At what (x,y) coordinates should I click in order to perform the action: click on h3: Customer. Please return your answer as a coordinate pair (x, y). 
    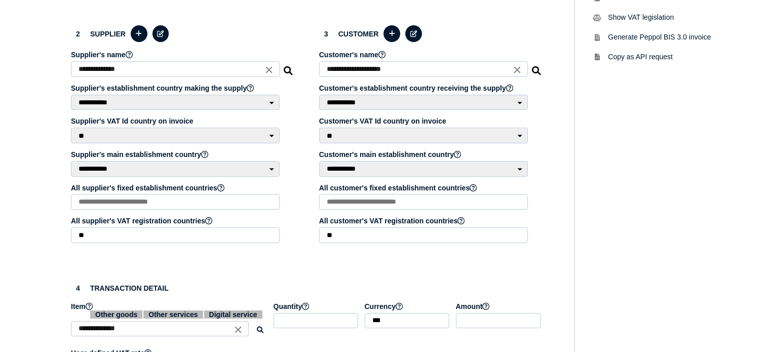
    Looking at the image, I should click on (430, 33).